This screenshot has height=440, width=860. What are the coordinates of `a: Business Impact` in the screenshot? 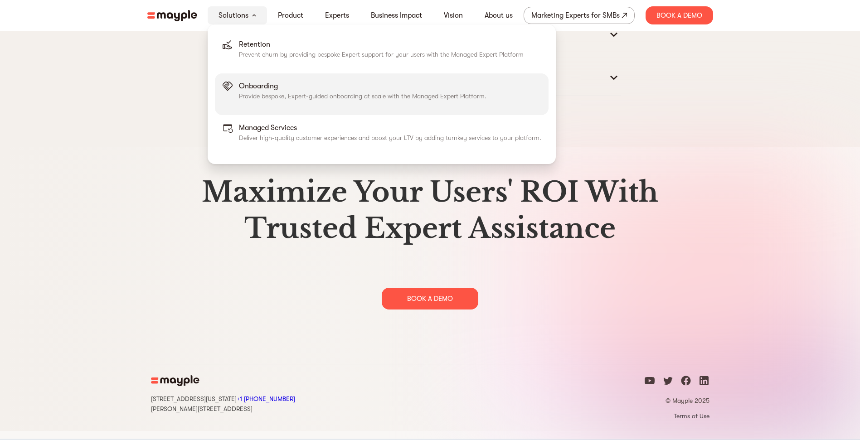 It's located at (396, 15).